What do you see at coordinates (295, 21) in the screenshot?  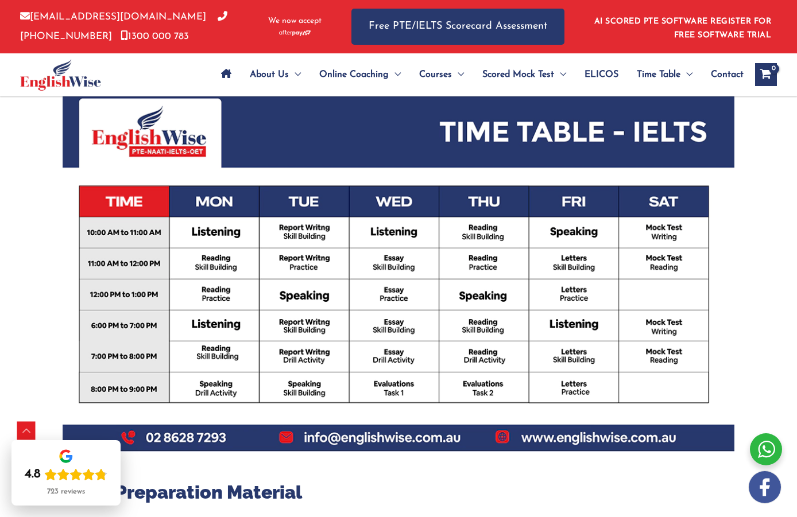 I see `span: We now accept` at bounding box center [295, 21].